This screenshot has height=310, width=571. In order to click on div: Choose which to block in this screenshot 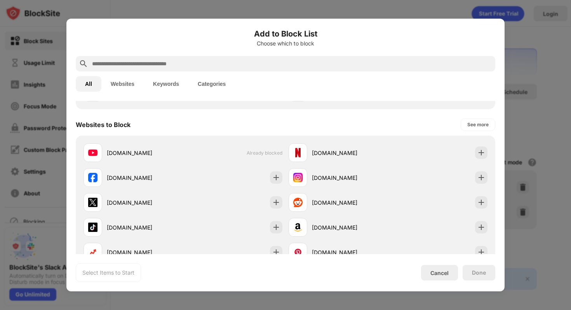, I will do `click(286, 44)`.